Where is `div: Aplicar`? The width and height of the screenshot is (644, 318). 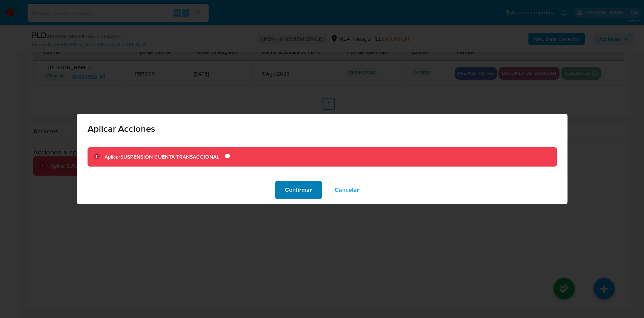
div: Aplicar is located at coordinates (165, 157).